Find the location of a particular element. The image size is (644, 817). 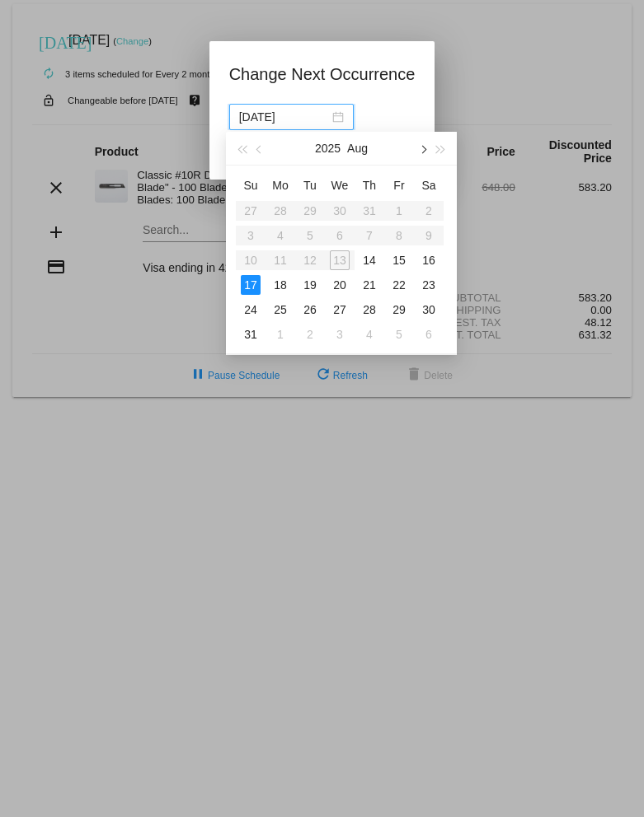

div: 16 is located at coordinates (429, 261).